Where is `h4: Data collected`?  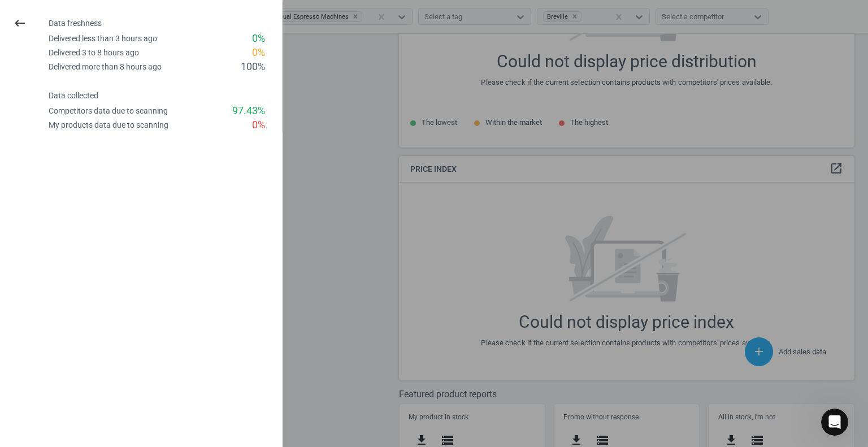
h4: Data collected is located at coordinates (165, 95).